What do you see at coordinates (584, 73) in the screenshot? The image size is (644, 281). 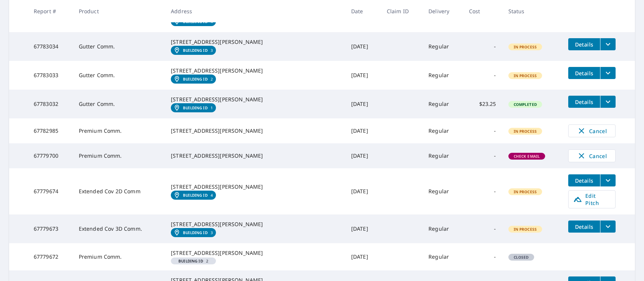 I see `button: detailsBtn-67783033` at bounding box center [584, 73].